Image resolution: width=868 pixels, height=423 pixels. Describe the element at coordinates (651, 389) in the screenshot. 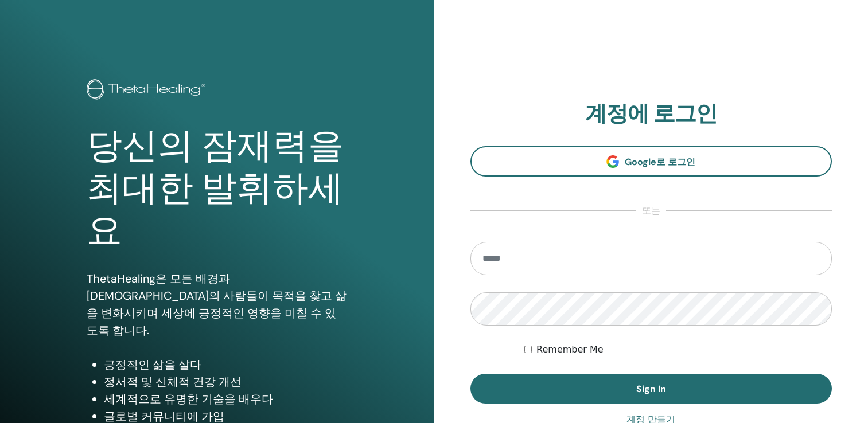

I see `span: Sign In` at that location.